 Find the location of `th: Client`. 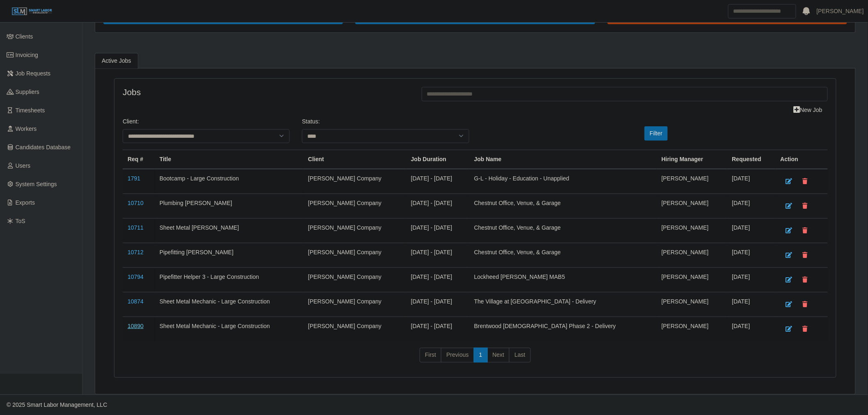

th: Client is located at coordinates (354, 160).